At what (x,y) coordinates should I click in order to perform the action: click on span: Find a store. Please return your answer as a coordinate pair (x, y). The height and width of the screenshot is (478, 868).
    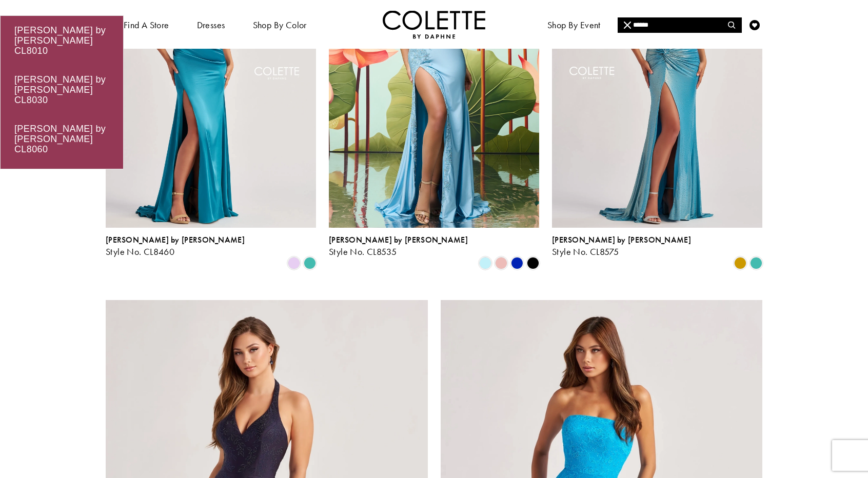
    Looking at the image, I should click on (146, 25).